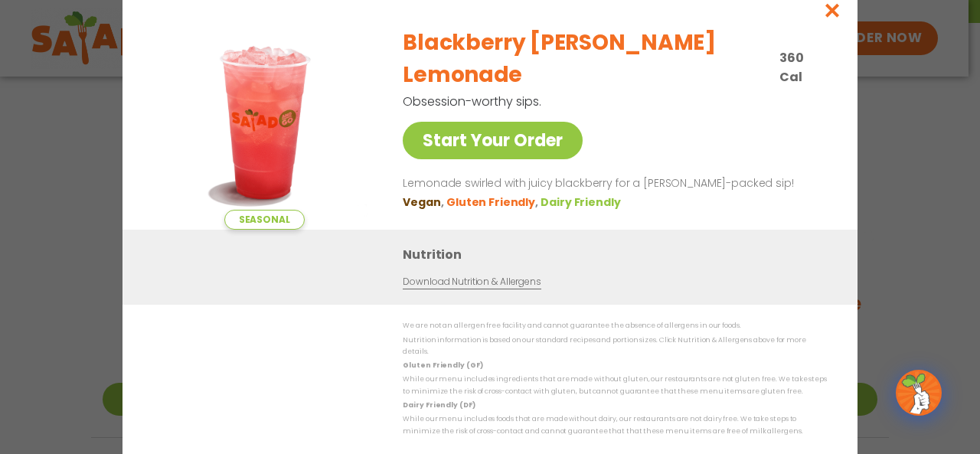 This screenshot has height=454, width=980. Describe the element at coordinates (615, 385) in the screenshot. I see `p: While our menu includes ingredients that are made without gluten, our restaurants are not gluten ...` at that location.